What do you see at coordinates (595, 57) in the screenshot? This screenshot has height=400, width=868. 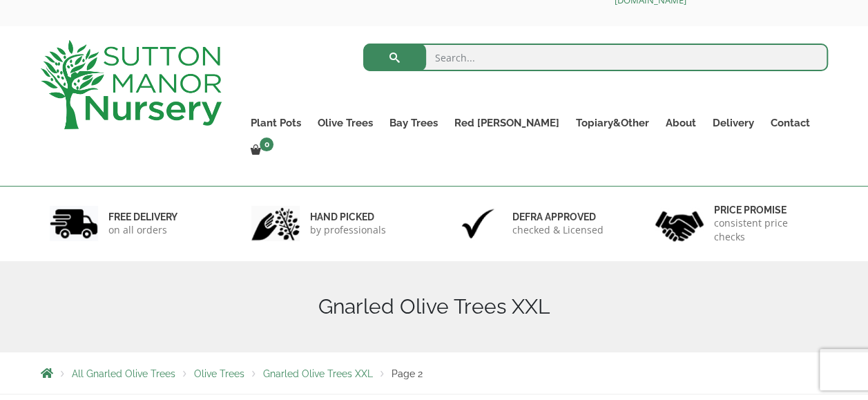 I see `input: Search...` at bounding box center [595, 57].